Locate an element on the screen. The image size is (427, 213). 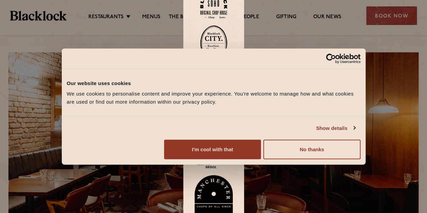
a: Usercentrics Cookiebot - opens in a new window is located at coordinates (331, 58).